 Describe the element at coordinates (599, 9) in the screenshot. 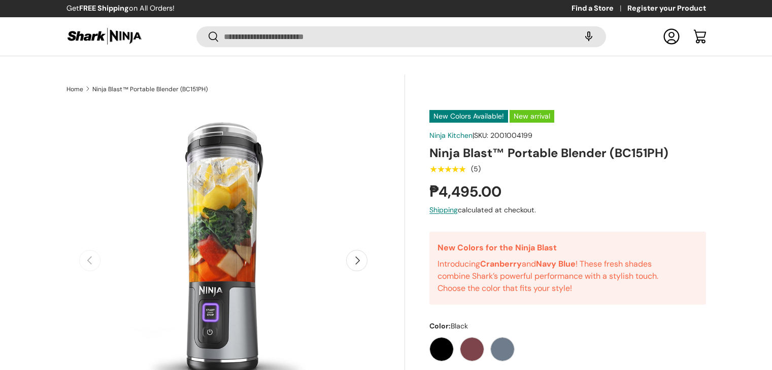

I see `a: Find a Store` at that location.